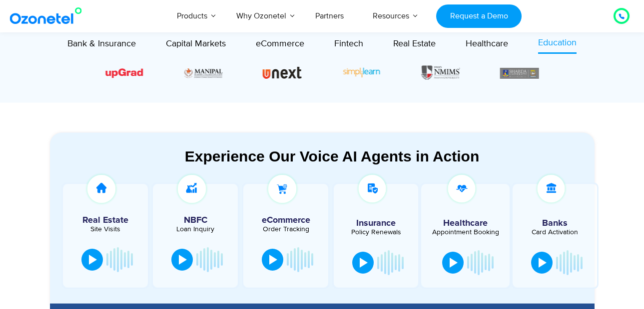 The width and height of the screenshot is (644, 309). I want to click on a: Healthcare, so click(486, 45).